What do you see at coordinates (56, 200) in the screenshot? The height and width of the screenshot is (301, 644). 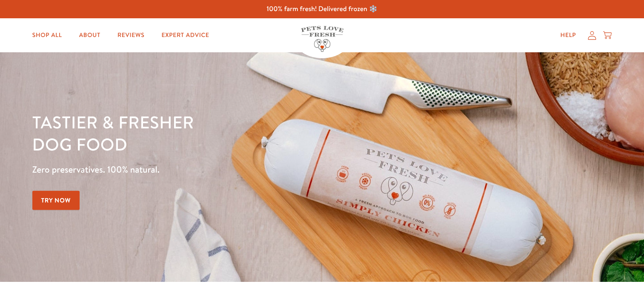 I see `a: Try Now` at bounding box center [56, 200].